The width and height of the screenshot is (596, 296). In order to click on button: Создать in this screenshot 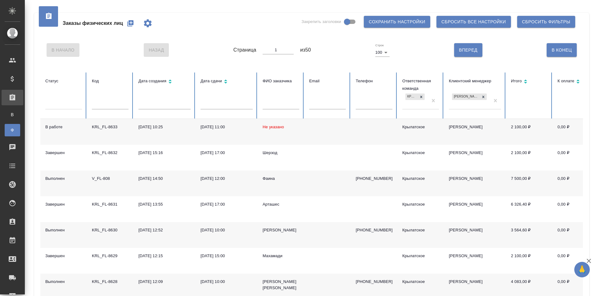, I will do `click(130, 23)`.